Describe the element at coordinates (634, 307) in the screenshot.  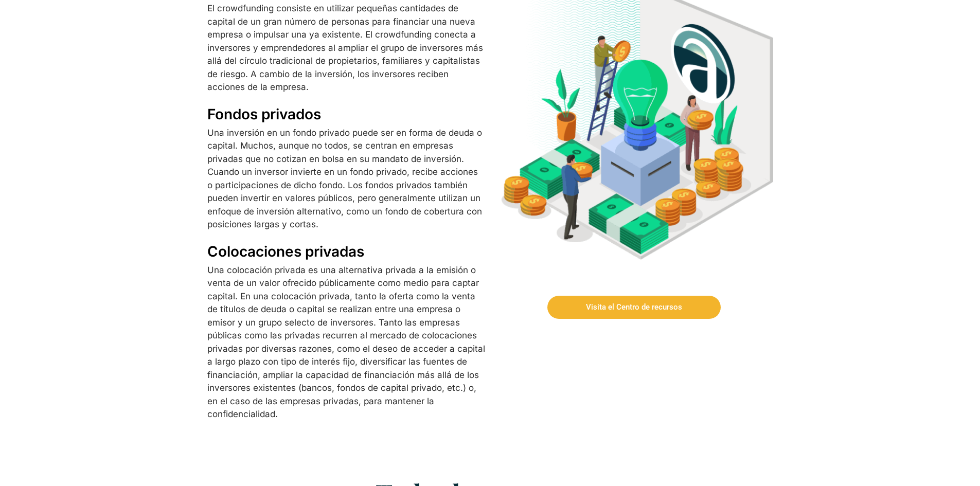
I see `a: Visita el Centro de recursos` at that location.